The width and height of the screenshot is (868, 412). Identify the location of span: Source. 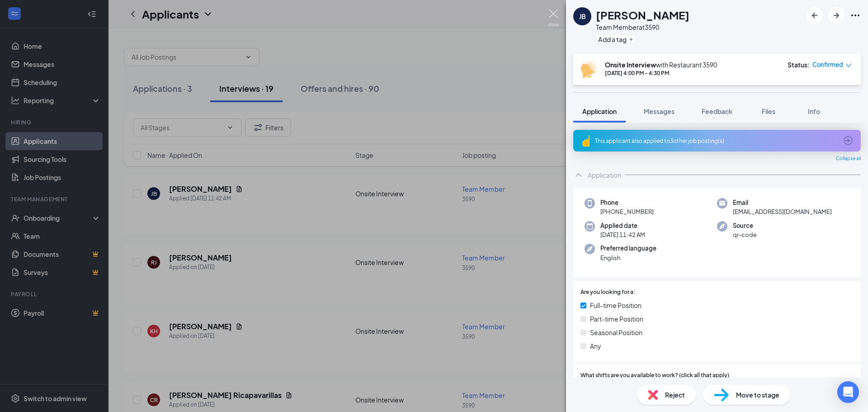
(744, 226).